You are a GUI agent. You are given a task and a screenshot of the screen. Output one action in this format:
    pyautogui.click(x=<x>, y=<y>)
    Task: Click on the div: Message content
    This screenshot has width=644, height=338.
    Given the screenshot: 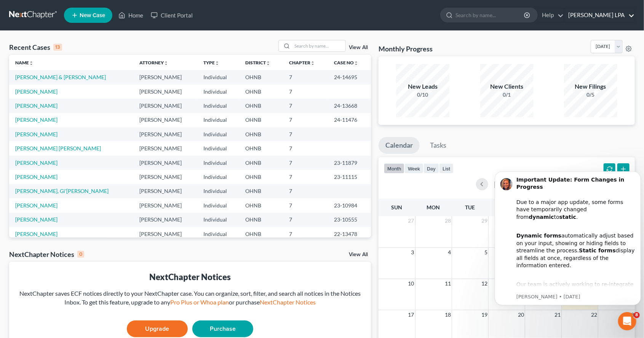 What is the action you would take?
    pyautogui.click(x=84, y=73)
    